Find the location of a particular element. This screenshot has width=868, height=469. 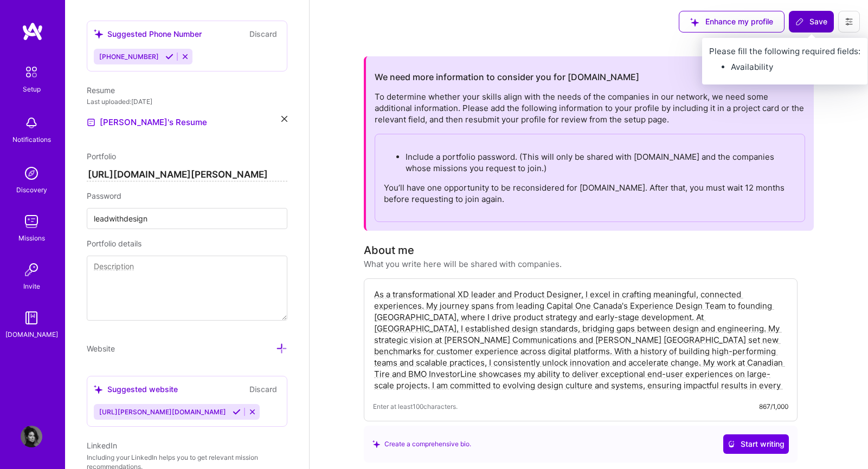

div: Create a comprehensive bio. is located at coordinates (422, 444).